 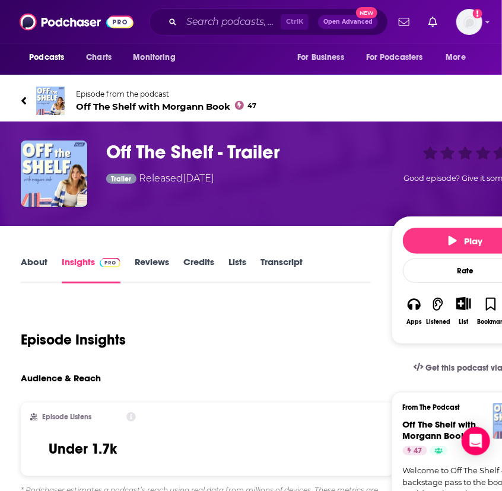 I want to click on h1: Episode Insights, so click(x=73, y=340).